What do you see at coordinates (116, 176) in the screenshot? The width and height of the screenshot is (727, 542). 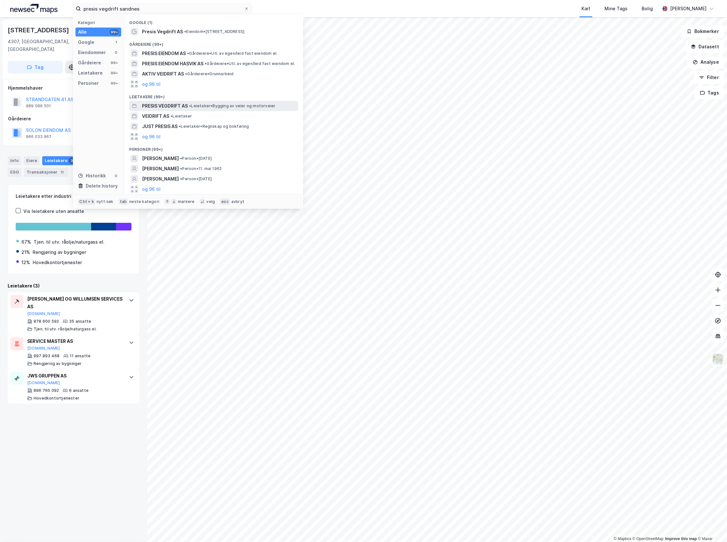 I see `div: 0` at bounding box center [116, 176].